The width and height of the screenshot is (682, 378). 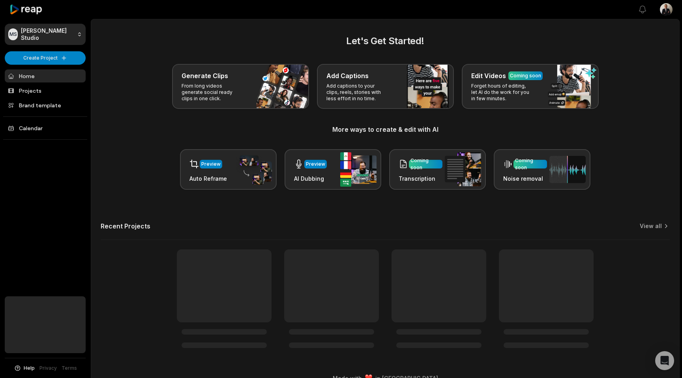 I want to click on div: MS, so click(x=13, y=34).